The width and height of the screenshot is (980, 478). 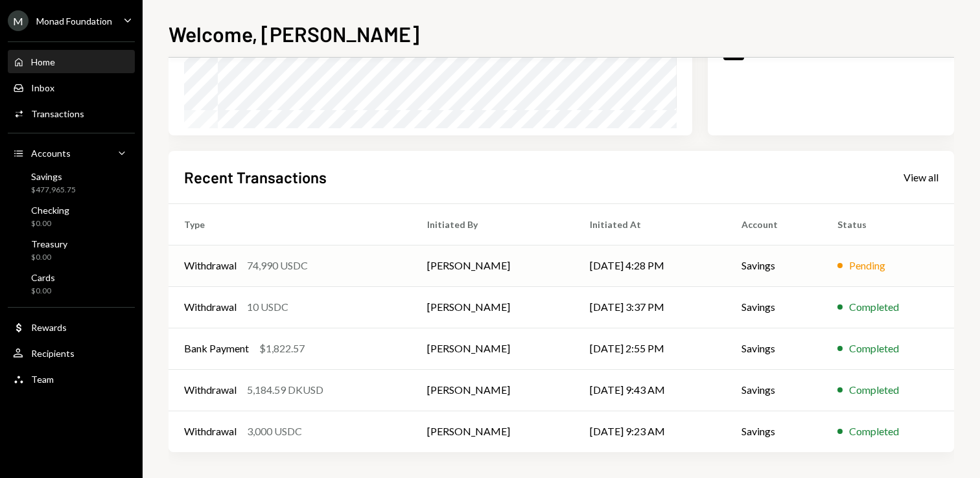 What do you see at coordinates (71, 153) in the screenshot?
I see `a: Accounts` at bounding box center [71, 153].